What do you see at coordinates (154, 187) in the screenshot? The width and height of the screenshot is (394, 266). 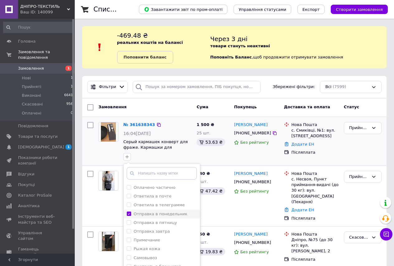 I see `label: Оплачено частично` at bounding box center [154, 187].